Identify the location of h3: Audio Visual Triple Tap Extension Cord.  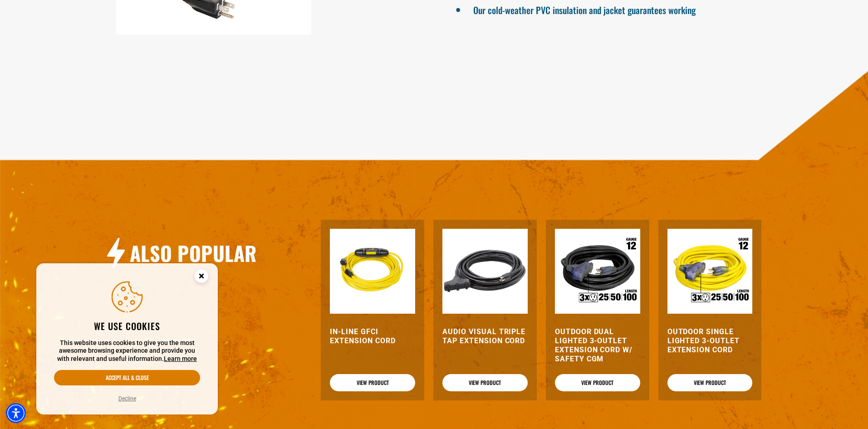
(485, 336).